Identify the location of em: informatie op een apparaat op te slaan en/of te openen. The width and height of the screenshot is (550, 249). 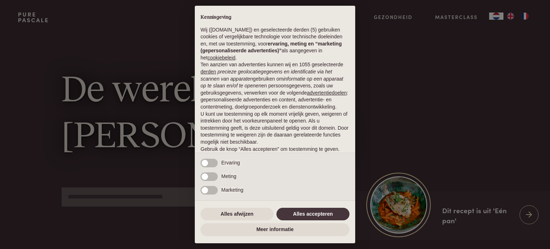
(272, 82).